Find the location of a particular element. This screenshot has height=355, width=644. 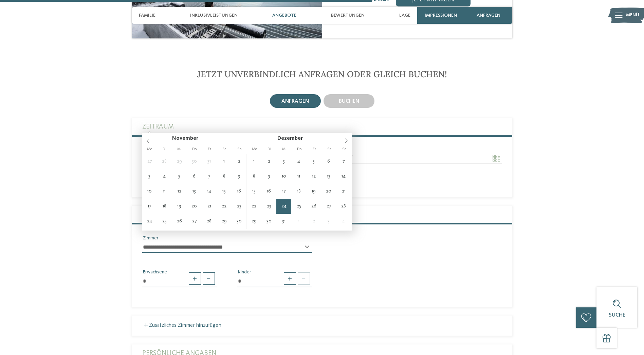

span: Dezember 16, 2025 is located at coordinates (269, 191).